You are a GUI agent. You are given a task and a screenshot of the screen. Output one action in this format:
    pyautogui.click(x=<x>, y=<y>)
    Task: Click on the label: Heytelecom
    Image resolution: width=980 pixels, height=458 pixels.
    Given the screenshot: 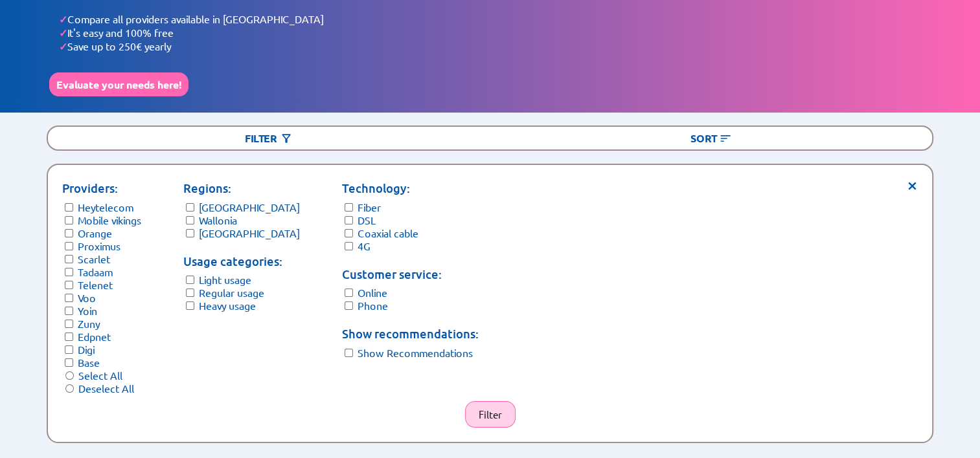 What is the action you would take?
    pyautogui.click(x=105, y=207)
    